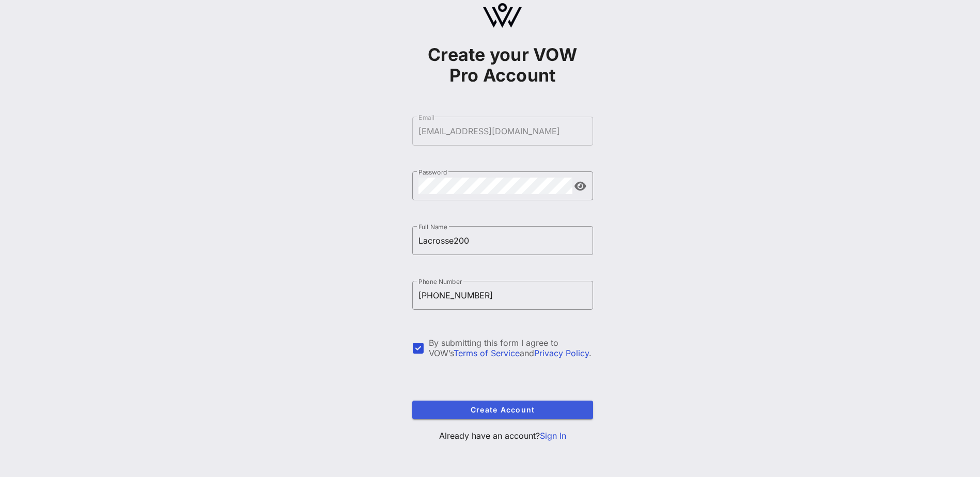 The height and width of the screenshot is (477, 980). Describe the element at coordinates (562, 353) in the screenshot. I see `a: Privacy Policy` at that location.